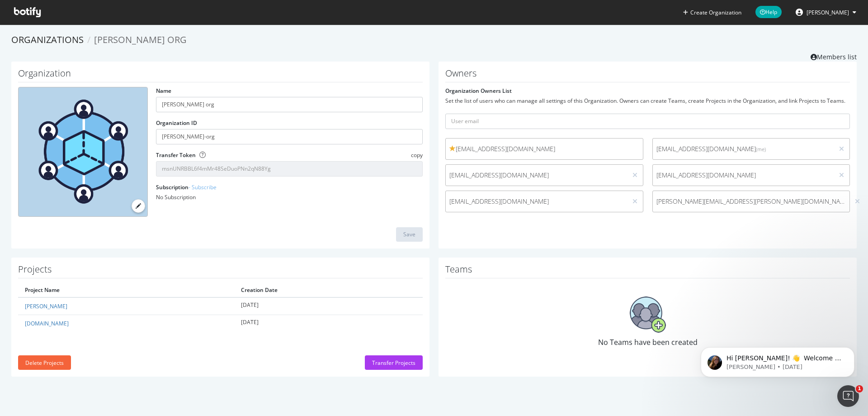 This screenshot has width=868, height=416. What do you see at coordinates (176, 123) in the screenshot?
I see `label: Organization ID` at bounding box center [176, 123].